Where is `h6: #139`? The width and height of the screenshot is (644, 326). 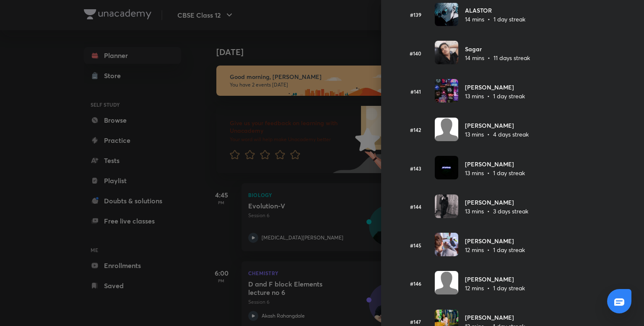 h6: #139 is located at coordinates (416, 14).